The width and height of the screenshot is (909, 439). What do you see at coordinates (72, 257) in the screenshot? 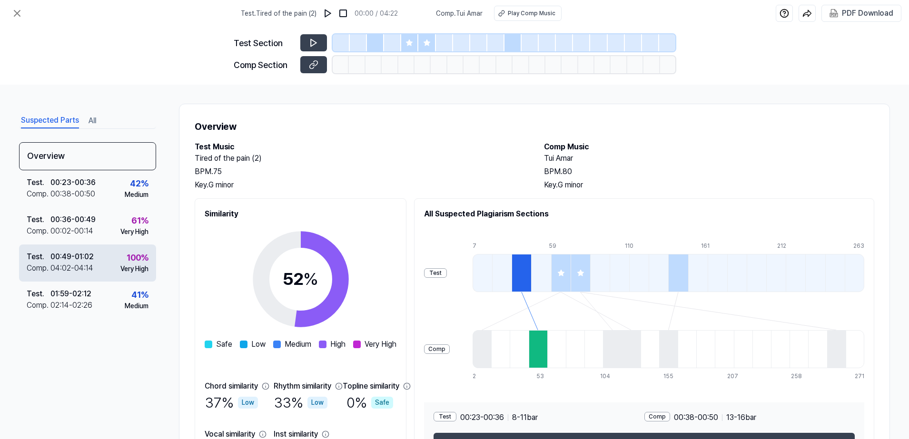
I see `div: 00:49 - 01:02` at bounding box center [72, 257].